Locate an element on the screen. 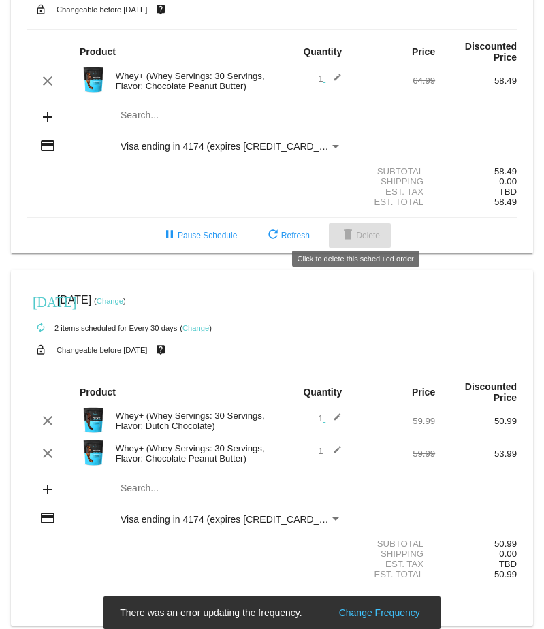  mat-icon: refresh is located at coordinates (273, 236).